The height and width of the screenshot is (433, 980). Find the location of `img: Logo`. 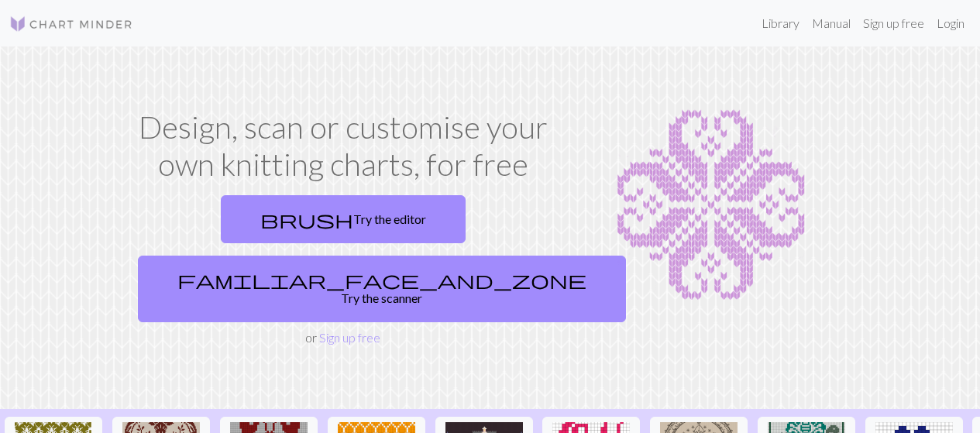

img: Logo is located at coordinates (71, 24).